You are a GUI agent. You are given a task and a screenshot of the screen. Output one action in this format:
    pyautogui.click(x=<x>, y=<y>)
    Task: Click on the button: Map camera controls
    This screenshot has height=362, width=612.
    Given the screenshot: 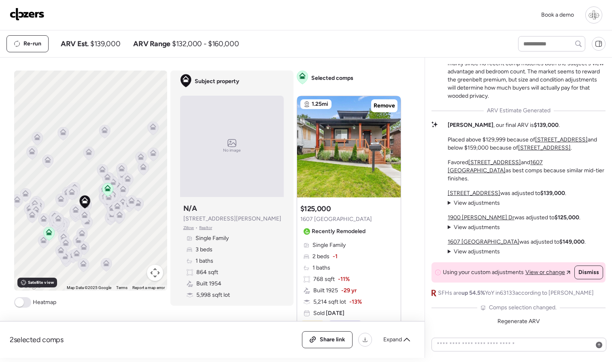 What is the action you would take?
    pyautogui.click(x=155, y=273)
    